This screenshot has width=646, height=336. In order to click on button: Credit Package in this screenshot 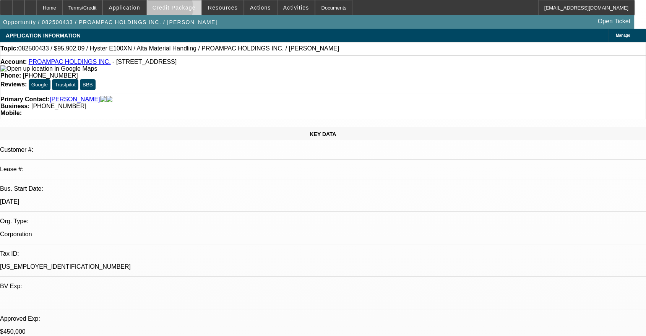, I will do `click(174, 8)`.